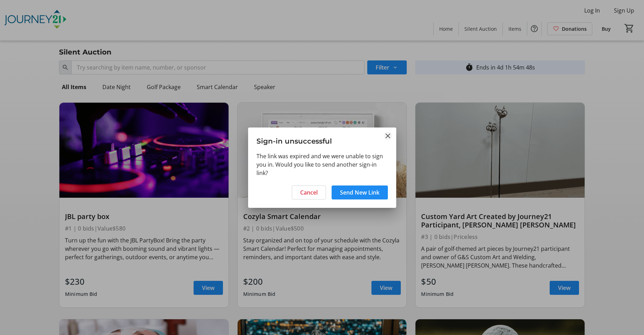 Image resolution: width=644 pixels, height=335 pixels. Describe the element at coordinates (360, 192) in the screenshot. I see `span: Send New Link` at that location.